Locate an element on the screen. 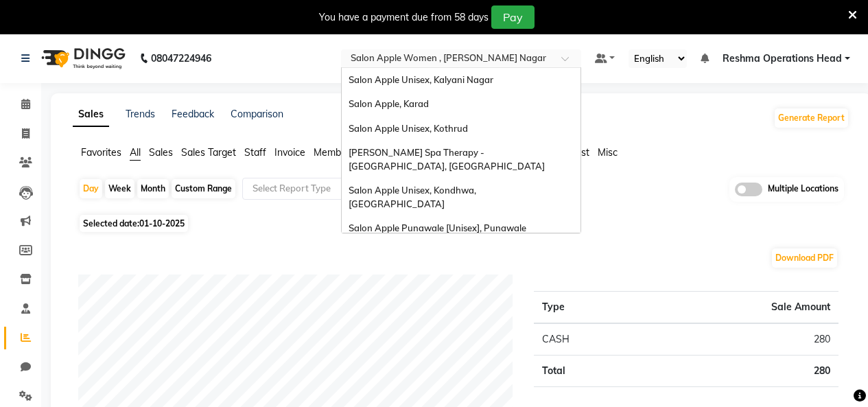 The width and height of the screenshot is (868, 407). th: Sale Amount is located at coordinates (742, 307).